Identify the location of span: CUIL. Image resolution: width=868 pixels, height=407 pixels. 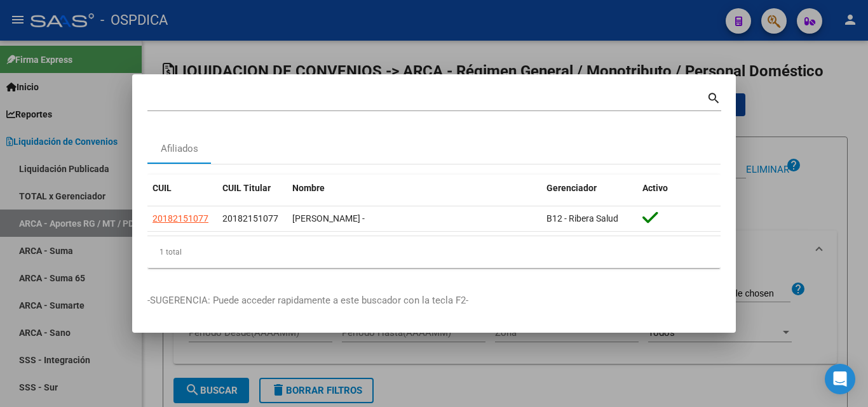
(162, 188).